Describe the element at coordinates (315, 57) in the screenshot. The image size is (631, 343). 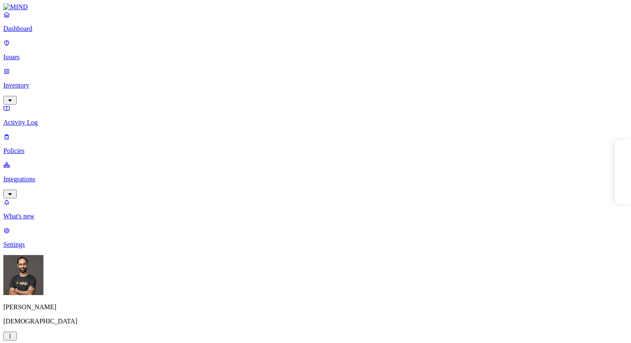
I see `p: Issues` at that location.